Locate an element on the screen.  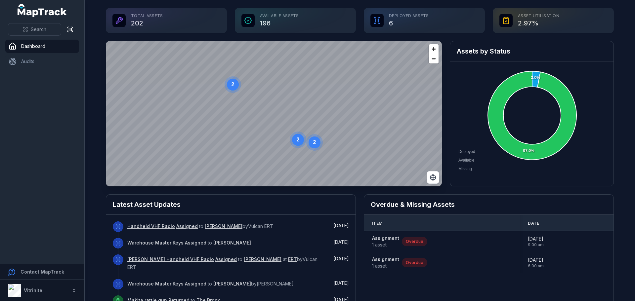
span: Missing is located at coordinates (465, 169).